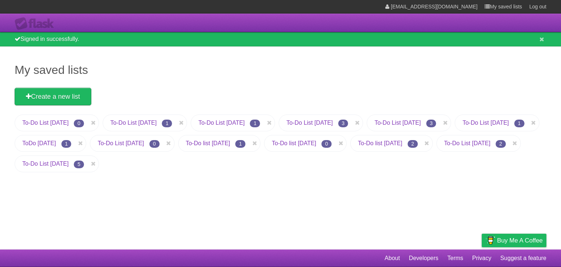 Image resolution: width=561 pixels, height=267 pixels. What do you see at coordinates (520, 240) in the screenshot?
I see `span: Buy me a coffee` at bounding box center [520, 240].